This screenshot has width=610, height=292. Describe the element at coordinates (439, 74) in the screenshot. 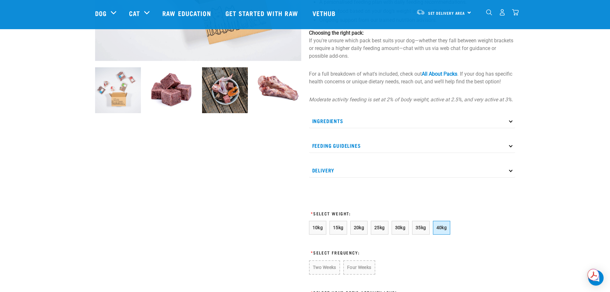

I see `a: All About Packs` at that location.